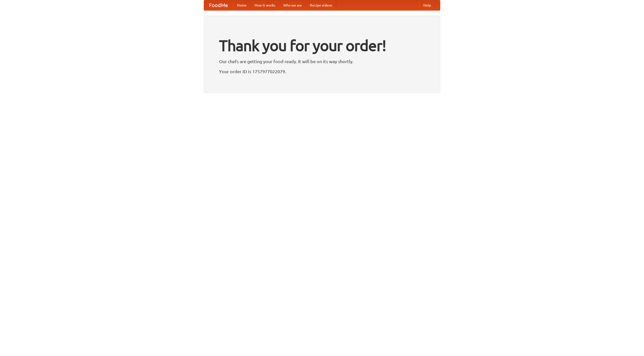 This screenshot has width=644, height=356. I want to click on a: Who we are, so click(293, 5).